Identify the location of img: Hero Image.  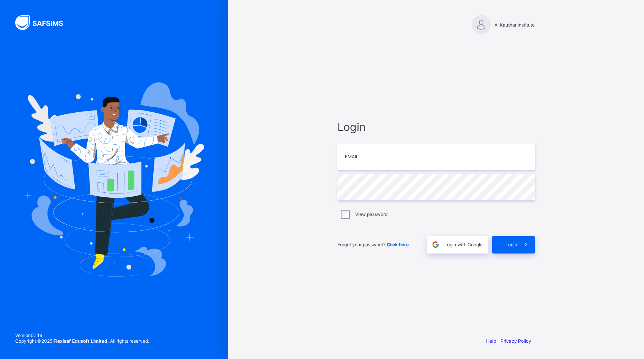
(114, 180).